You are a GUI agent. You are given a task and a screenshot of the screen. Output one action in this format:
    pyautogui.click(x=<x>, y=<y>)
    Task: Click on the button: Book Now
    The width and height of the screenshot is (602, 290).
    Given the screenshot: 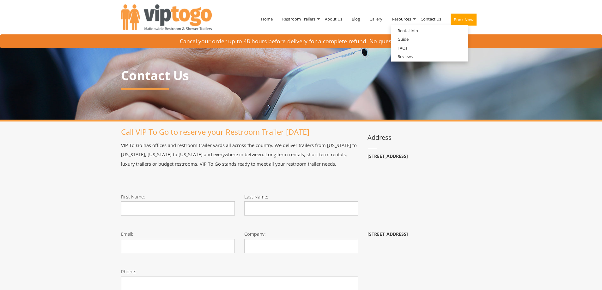 What is the action you would take?
    pyautogui.click(x=463, y=20)
    